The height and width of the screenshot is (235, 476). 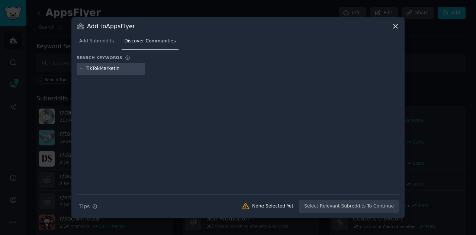 What do you see at coordinates (96, 41) in the screenshot?
I see `span: Add Subreddits` at bounding box center [96, 41].